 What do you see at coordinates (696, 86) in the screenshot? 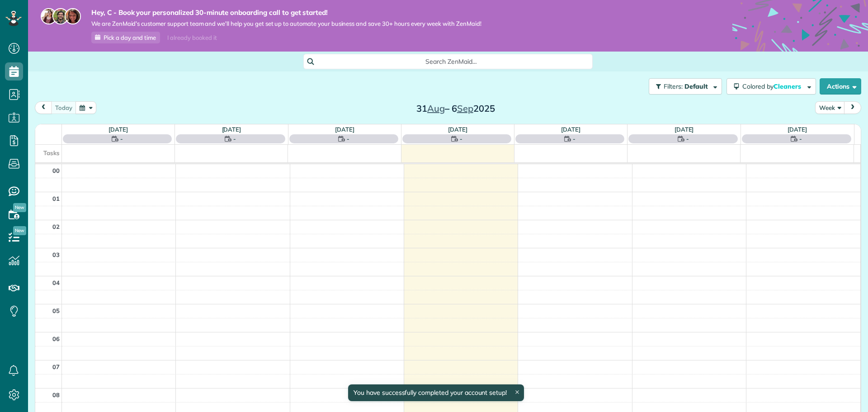
I see `span: Default` at bounding box center [696, 86].